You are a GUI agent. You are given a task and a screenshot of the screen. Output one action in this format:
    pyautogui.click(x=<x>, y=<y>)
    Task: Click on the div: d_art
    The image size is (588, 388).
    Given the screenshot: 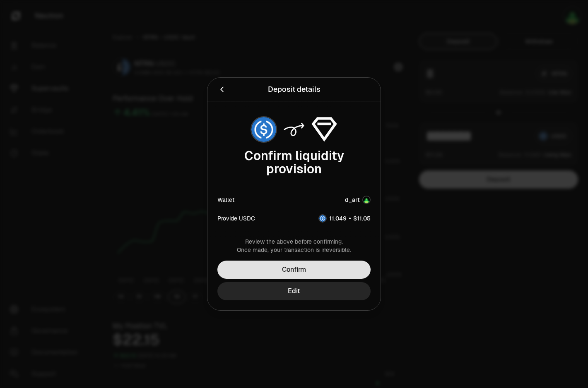 What is the action you would take?
    pyautogui.click(x=352, y=200)
    